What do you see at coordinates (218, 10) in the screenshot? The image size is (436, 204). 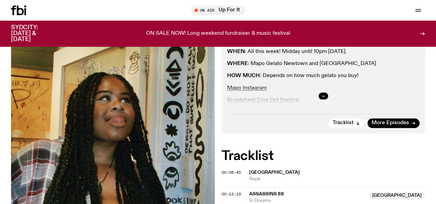 I see `button: On AirUp For It` at bounding box center [218, 10].